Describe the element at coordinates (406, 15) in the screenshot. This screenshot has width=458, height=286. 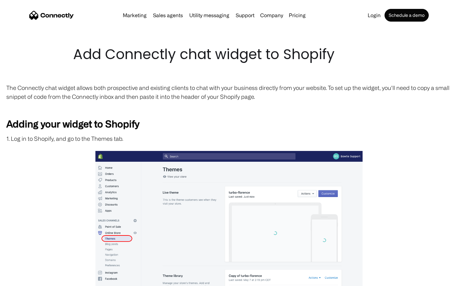
I see `a: Schedule a demo` at that location.